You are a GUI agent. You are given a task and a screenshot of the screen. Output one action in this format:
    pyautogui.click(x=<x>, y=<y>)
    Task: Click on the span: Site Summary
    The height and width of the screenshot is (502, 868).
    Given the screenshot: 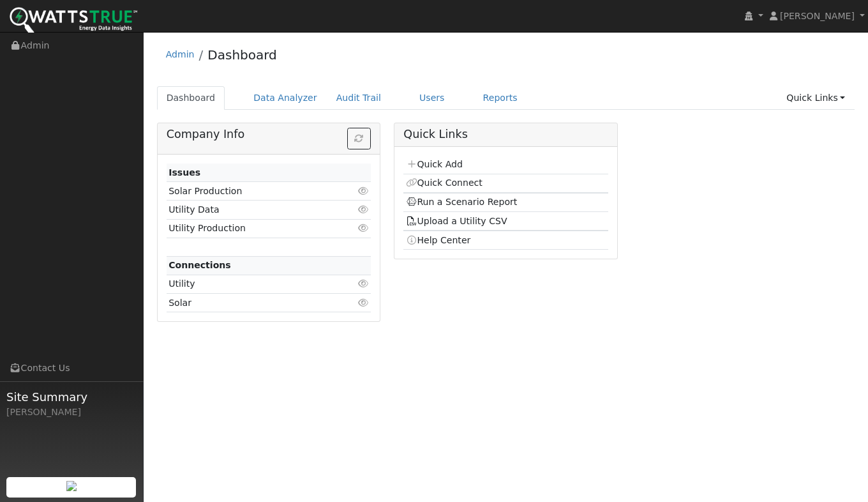 What is the action you would take?
    pyautogui.click(x=71, y=396)
    